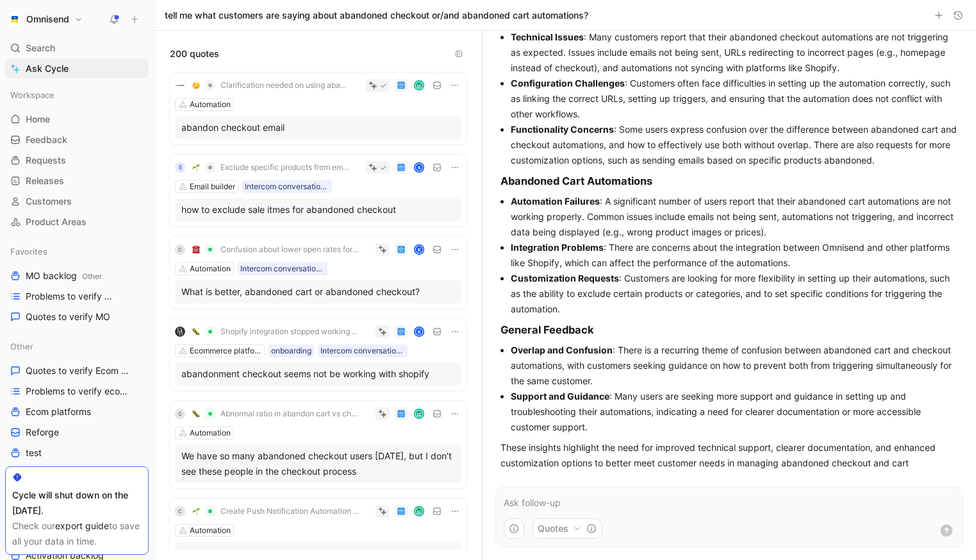  I want to click on a: Customers, so click(77, 201).